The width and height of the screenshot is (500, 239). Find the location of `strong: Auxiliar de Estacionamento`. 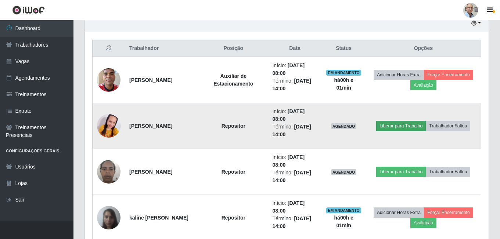

strong: Auxiliar de Estacionamento is located at coordinates (233, 80).